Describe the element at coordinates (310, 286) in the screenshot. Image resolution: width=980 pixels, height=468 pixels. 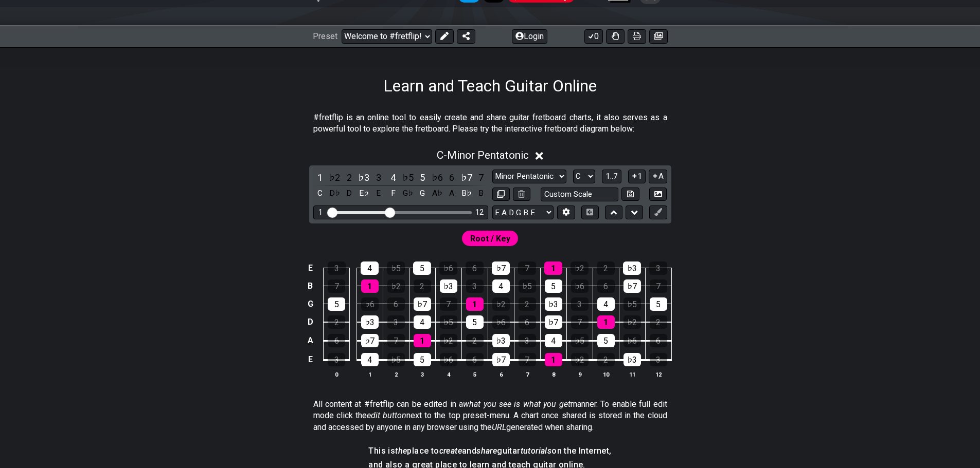
I see `td: B` at that location.